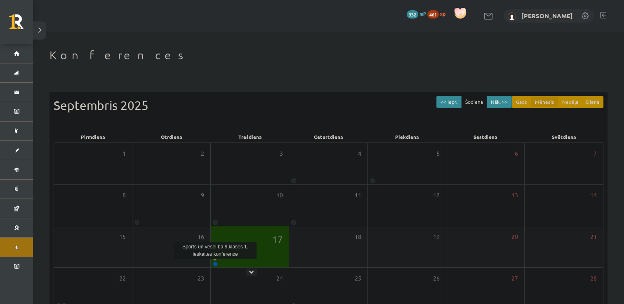  Describe the element at coordinates (595, 154) in the screenshot. I see `span: 7` at that location.